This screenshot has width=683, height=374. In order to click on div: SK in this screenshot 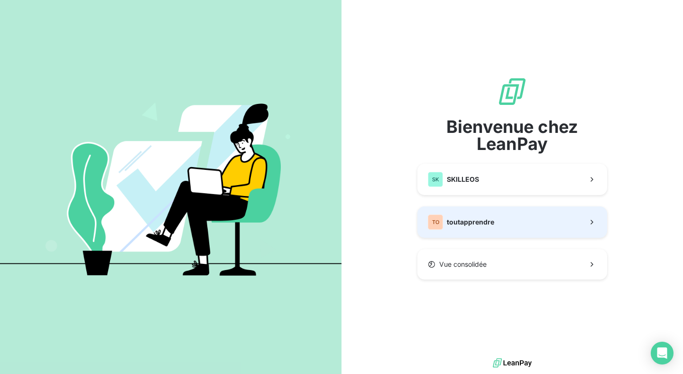, I will do `click(436, 179)`.